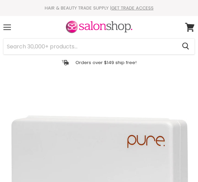 The image size is (198, 182). I want to click on button: Search, so click(186, 46).